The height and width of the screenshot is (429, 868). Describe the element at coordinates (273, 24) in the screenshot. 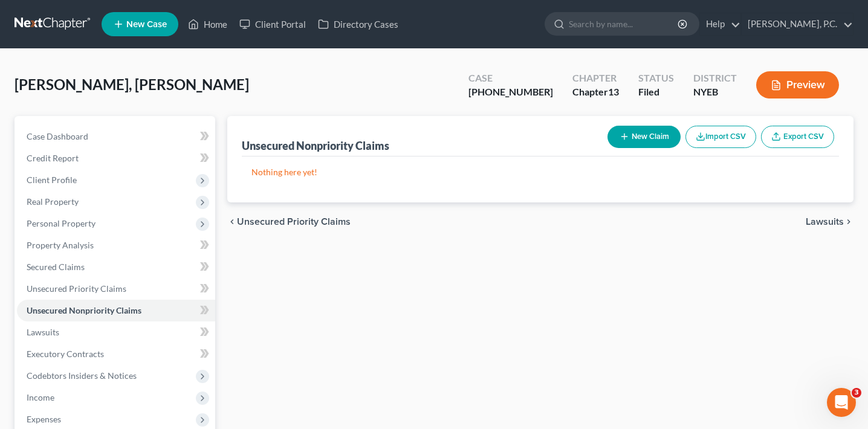

I see `a: Client Portal` at that location.